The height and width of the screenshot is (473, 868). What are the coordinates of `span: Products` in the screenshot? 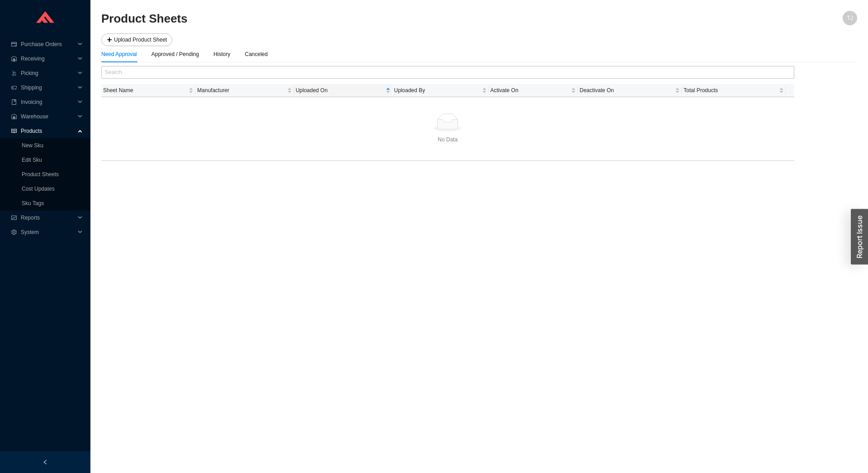 It's located at (48, 131).